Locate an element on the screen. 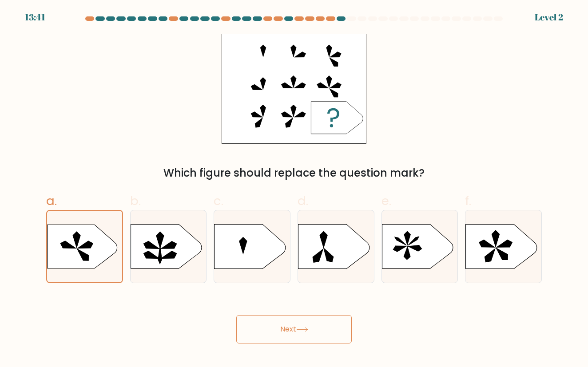 The image size is (588, 367). button: Next is located at coordinates (294, 330).